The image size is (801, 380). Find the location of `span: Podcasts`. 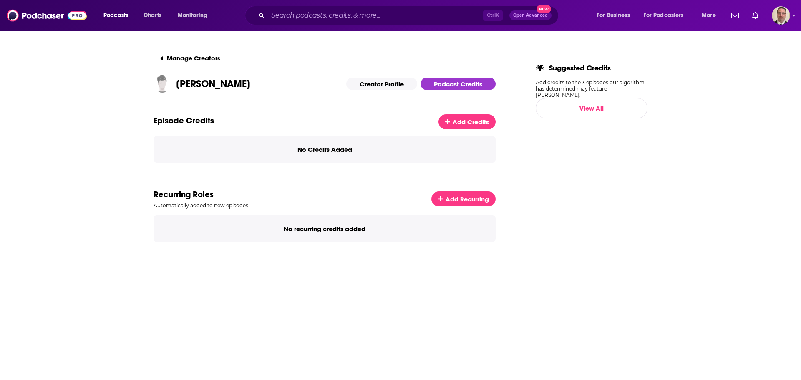

span: Podcasts is located at coordinates (116, 15).